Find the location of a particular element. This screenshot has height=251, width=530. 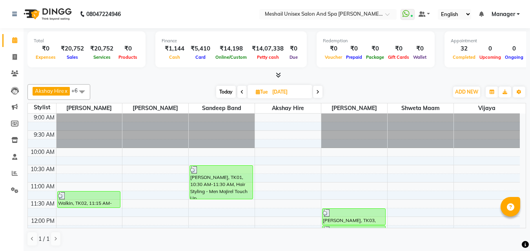

div: 10:30 AM is located at coordinates (42, 169).